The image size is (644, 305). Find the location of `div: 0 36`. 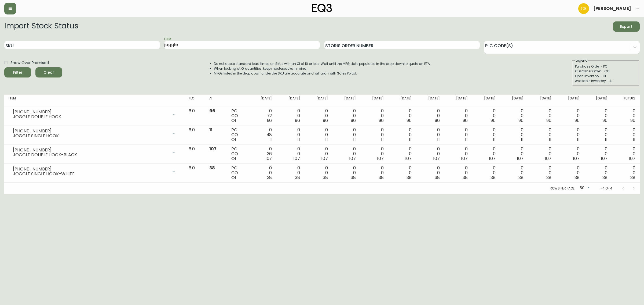

div: 0 36 is located at coordinates (262, 154).